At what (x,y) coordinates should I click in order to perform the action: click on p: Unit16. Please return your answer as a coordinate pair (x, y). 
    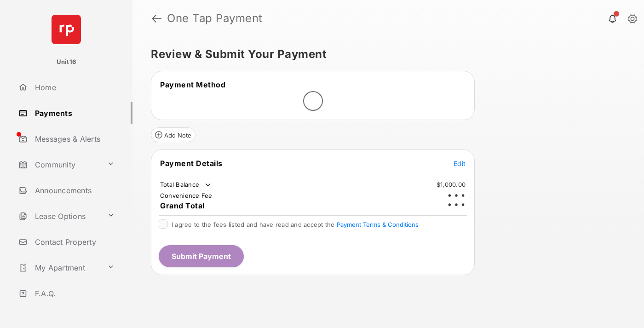
    Looking at the image, I should click on (66, 62).